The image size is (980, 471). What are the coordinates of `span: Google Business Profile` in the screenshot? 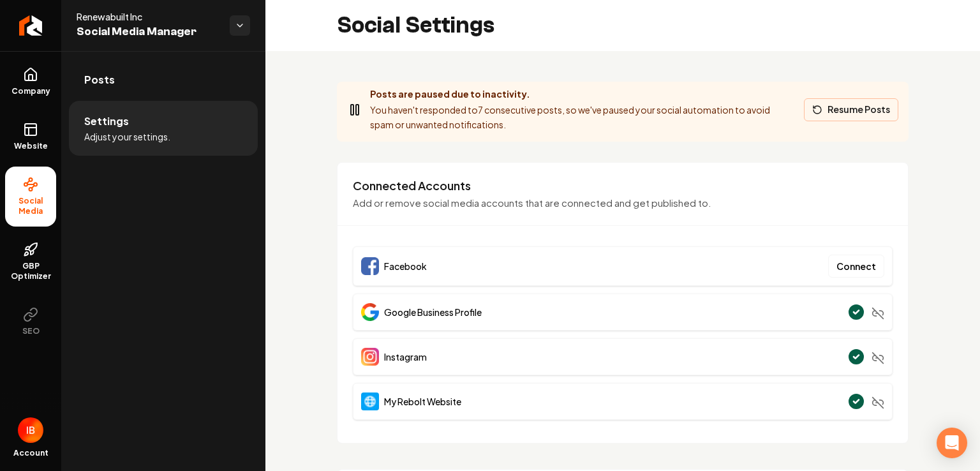 It's located at (433, 312).